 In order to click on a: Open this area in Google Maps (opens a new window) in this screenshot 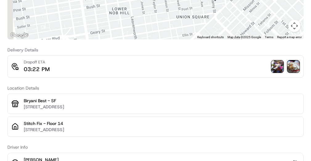, I will do `click(19, 35)`.